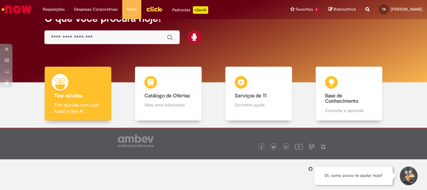 The height and width of the screenshot is (190, 427). I want to click on b: Catálogo de Ofertas, so click(167, 96).